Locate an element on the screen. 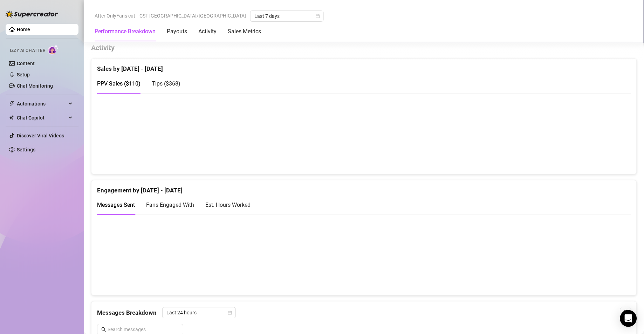 This screenshot has width=644, height=334. a: Discover Viral Videos is located at coordinates (40, 136).